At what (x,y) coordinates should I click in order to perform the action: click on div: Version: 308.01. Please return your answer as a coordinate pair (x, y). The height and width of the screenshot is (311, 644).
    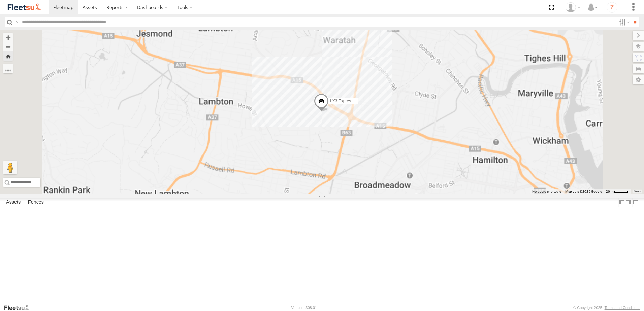
    Looking at the image, I should click on (304, 307).